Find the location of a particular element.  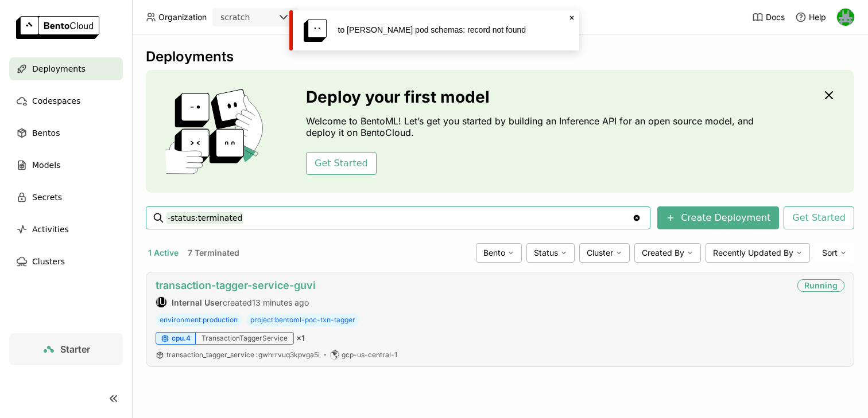

div: Status is located at coordinates (551, 253).